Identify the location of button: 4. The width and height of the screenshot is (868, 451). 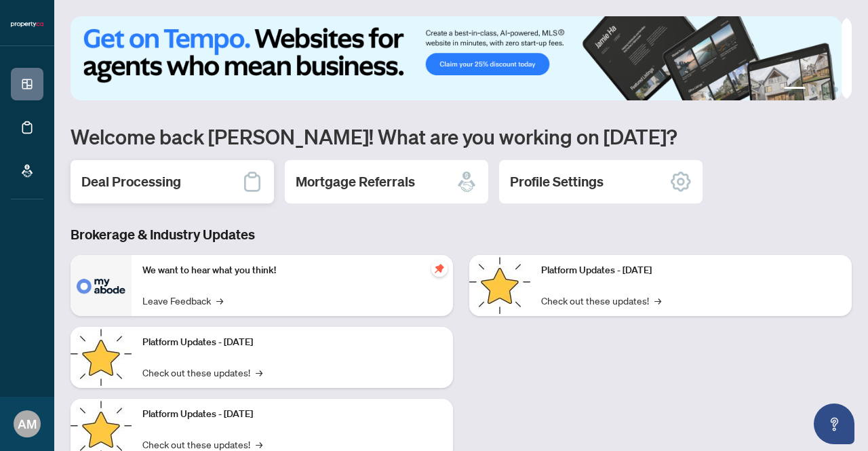
(836, 90).